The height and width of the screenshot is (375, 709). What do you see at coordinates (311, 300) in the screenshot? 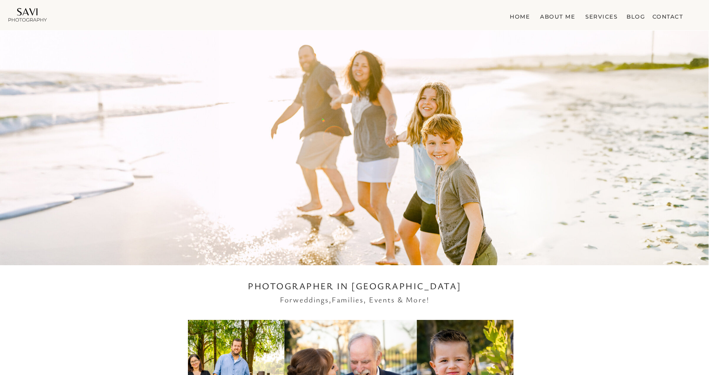
I see `a: weddings` at bounding box center [311, 300].